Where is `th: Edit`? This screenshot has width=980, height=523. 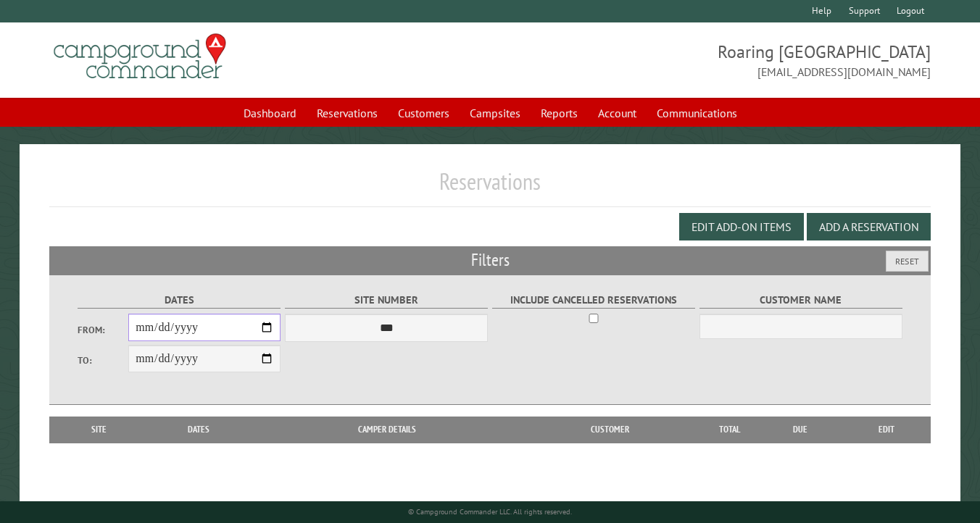
th: Edit is located at coordinates (886, 430).